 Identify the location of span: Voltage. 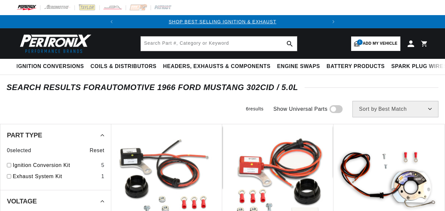
(22, 201).